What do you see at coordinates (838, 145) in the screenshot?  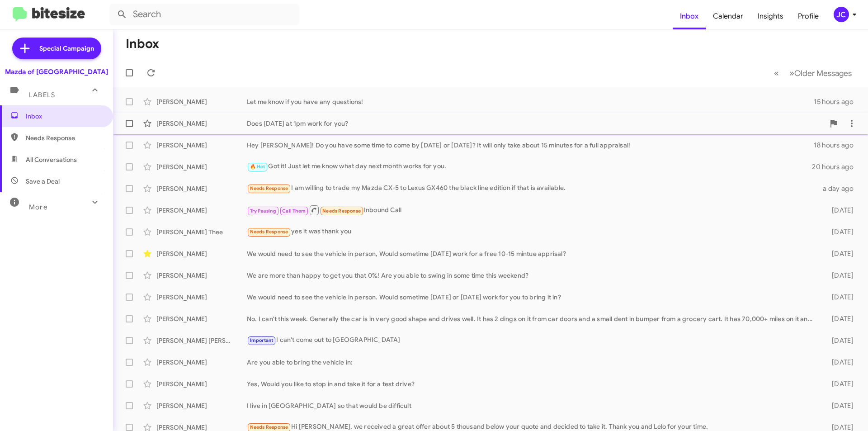 I see `div: 18 hours ago` at bounding box center [838, 145].